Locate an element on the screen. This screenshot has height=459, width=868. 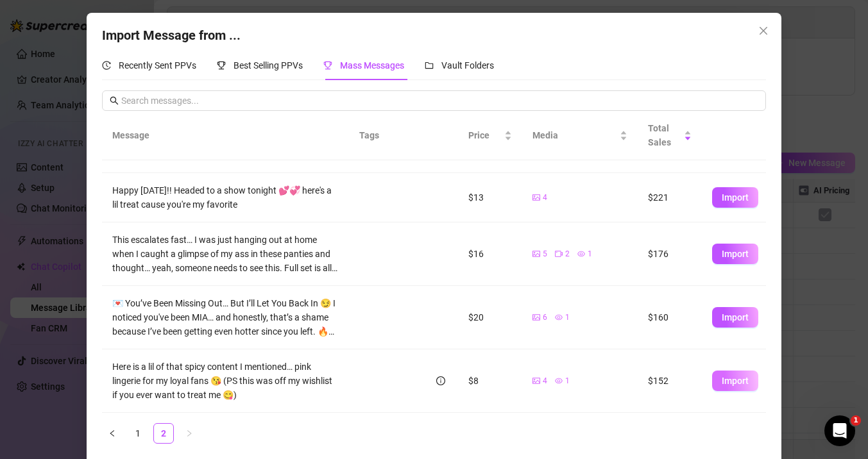
span: 5 is located at coordinates (545, 254).